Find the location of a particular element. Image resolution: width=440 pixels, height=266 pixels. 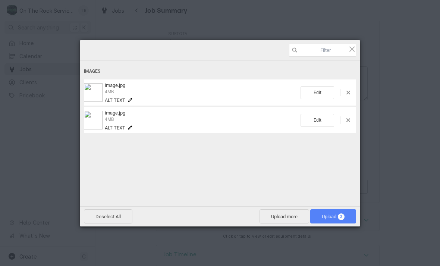

img: f2135849-125e-442e-916b-cebd0f6486f7 is located at coordinates (93, 92).